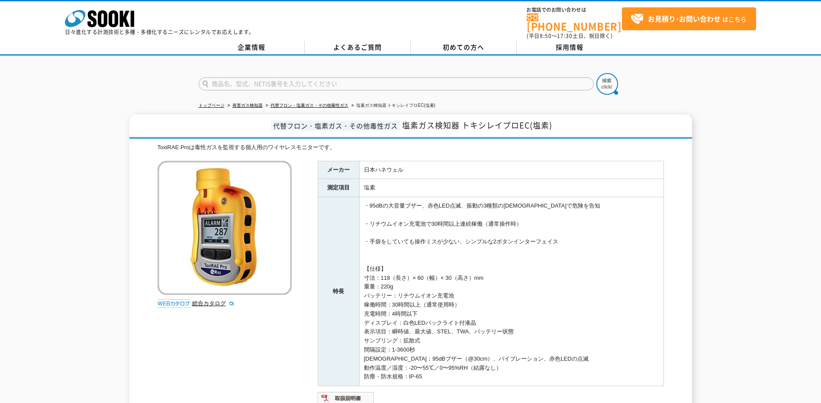  What do you see at coordinates (684, 19) in the screenshot?
I see `strong: お見積り･お問い合わせ` at bounding box center [684, 19].